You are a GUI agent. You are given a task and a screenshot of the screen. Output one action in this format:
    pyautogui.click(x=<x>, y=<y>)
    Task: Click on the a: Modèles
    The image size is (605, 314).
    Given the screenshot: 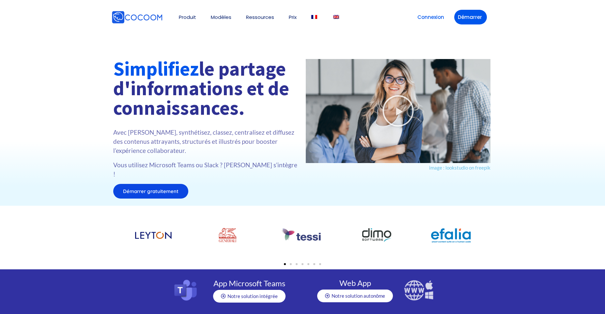 What is the action you would take?
    pyautogui.click(x=221, y=17)
    